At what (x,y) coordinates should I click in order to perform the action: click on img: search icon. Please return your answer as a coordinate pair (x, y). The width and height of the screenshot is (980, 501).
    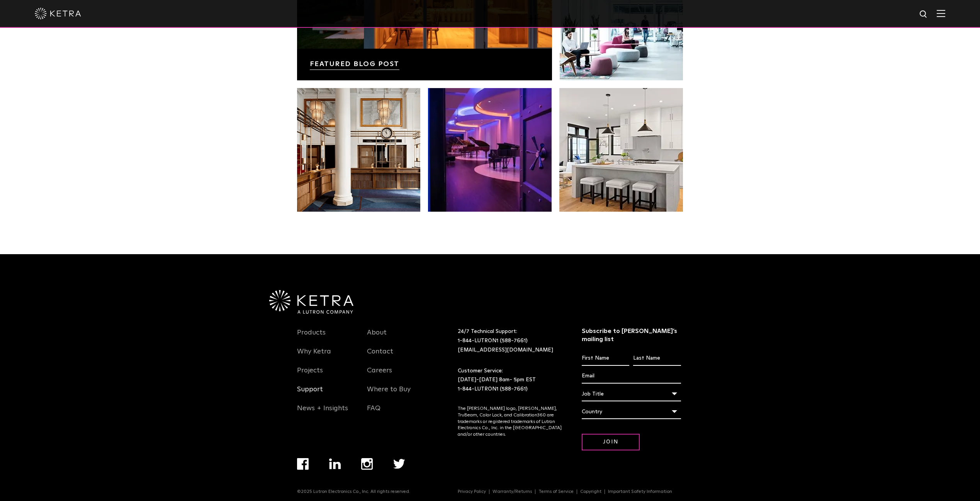
    Looking at the image, I should click on (923, 14).